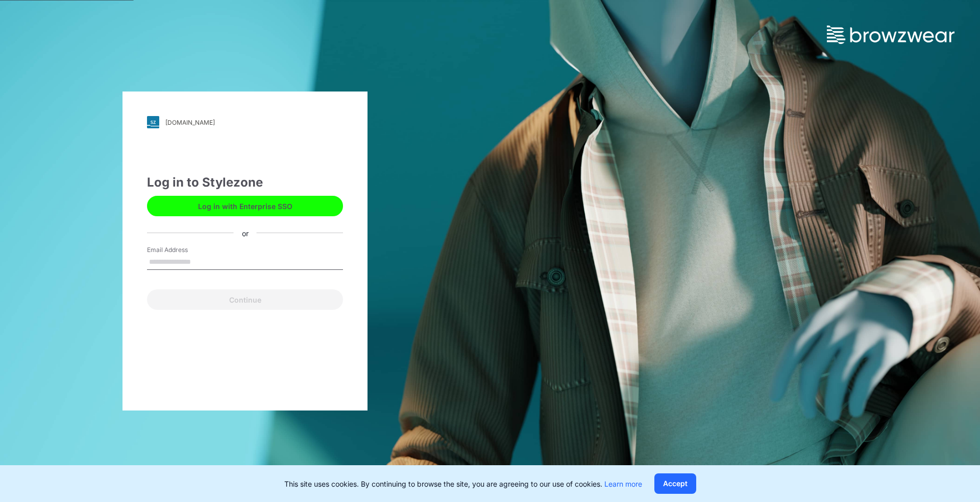  What do you see at coordinates (624, 483) in the screenshot?
I see `a: Learn more` at bounding box center [624, 483].